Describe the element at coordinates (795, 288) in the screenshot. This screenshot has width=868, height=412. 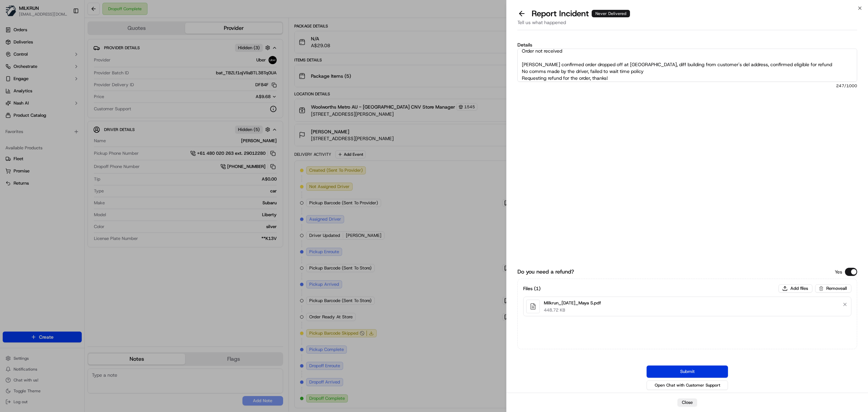
I see `button: Add files` at that location.